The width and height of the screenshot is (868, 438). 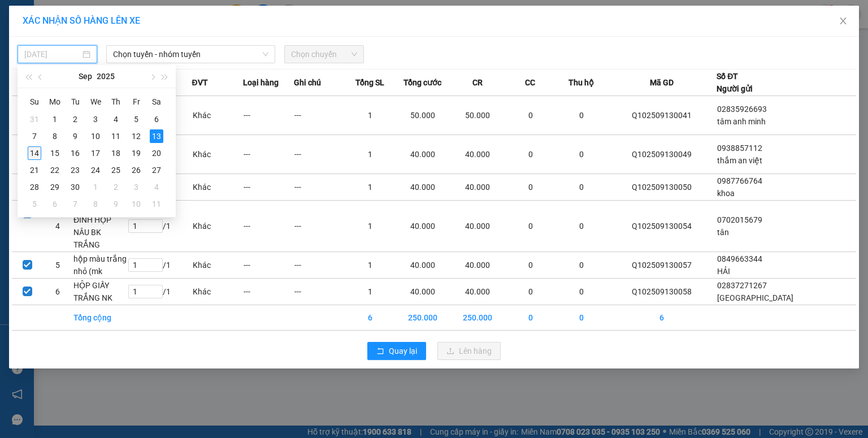 What do you see at coordinates (95, 170) in the screenshot?
I see `td: 2025-09-24` at bounding box center [95, 170].